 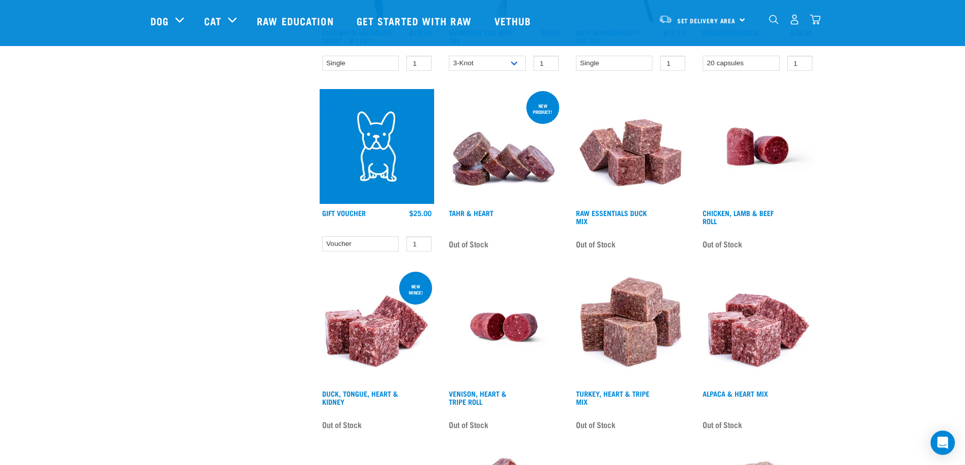 What do you see at coordinates (707, 20) in the screenshot?
I see `span: Set Delivery Area` at bounding box center [707, 20].